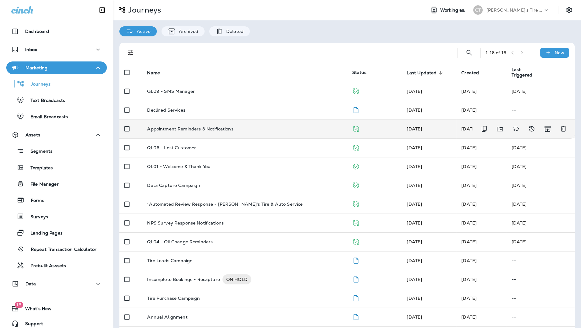  Describe the element at coordinates (34, 201) in the screenshot. I see `p: Forms` at that location.